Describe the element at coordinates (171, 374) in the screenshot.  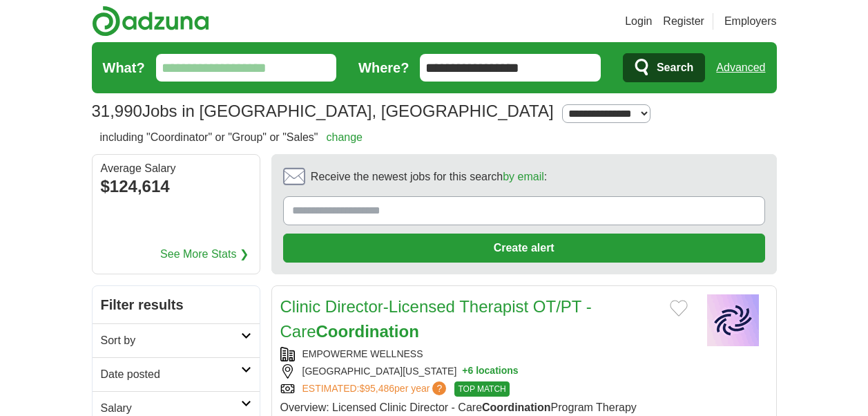
I see `h2: Date posted` at that location.